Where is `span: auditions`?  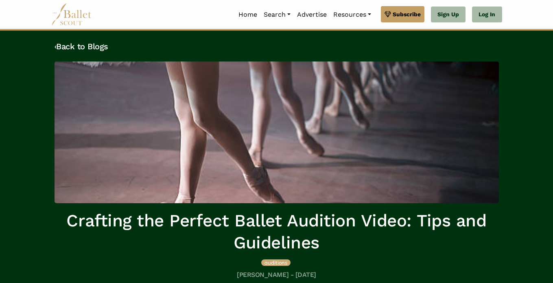
span: auditions is located at coordinates (276, 263).